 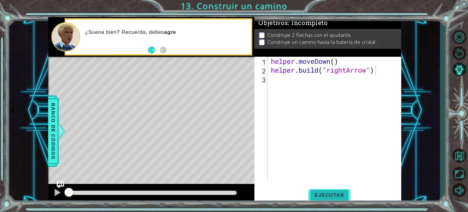 I want to click on p: Construye un camino hasta la batería de cristal., so click(x=322, y=42).